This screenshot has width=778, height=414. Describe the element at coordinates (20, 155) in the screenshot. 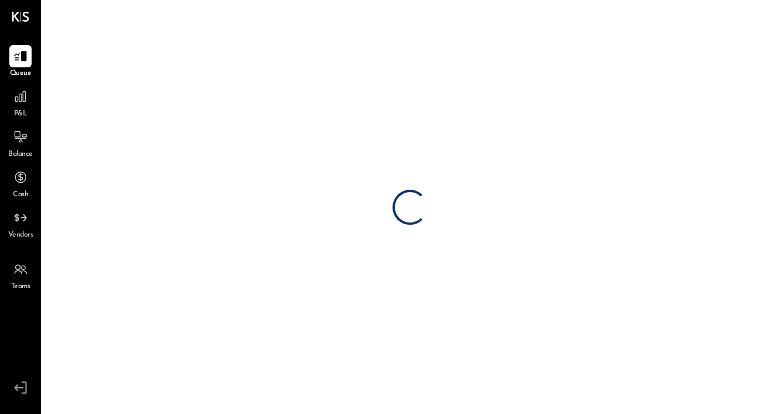

I see `span: Balance` at that location.